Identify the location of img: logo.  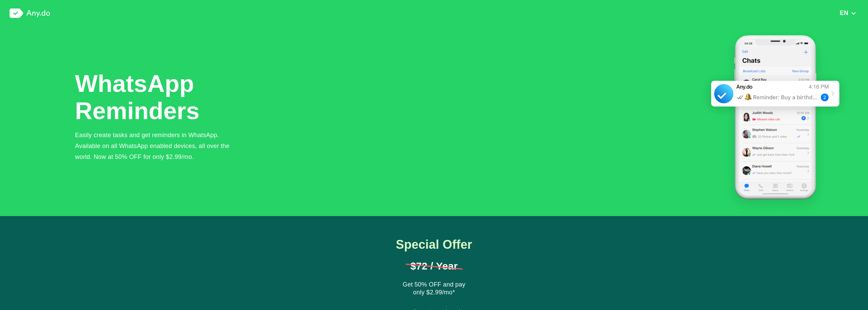
(29, 13).